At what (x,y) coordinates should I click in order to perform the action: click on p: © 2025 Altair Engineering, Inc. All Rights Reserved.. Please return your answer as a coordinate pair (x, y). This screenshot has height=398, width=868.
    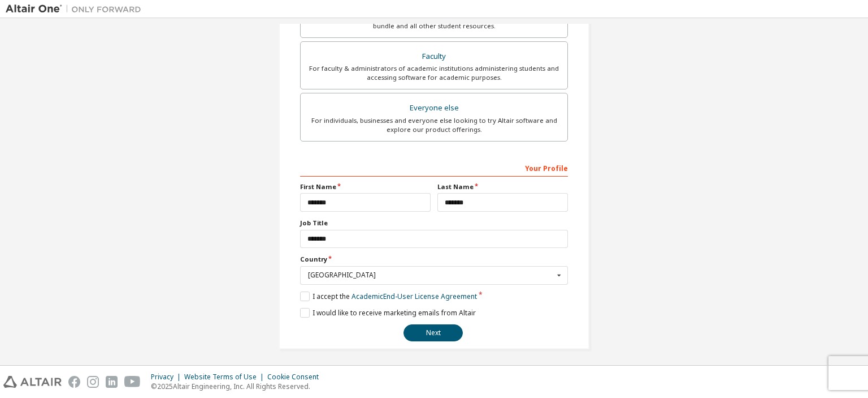
    Looking at the image, I should click on (238, 386).